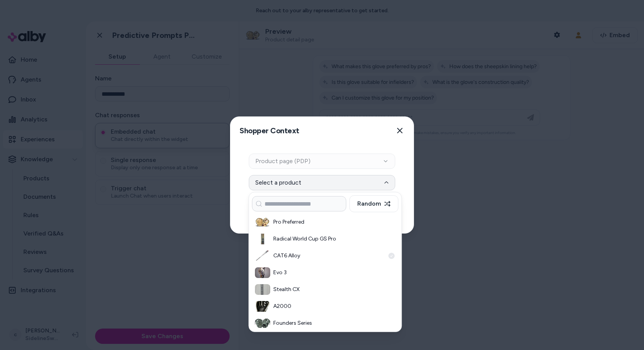 The image size is (644, 350). What do you see at coordinates (263, 239) in the screenshot?
I see `img: Radical World Cup GS Pro` at bounding box center [263, 239].